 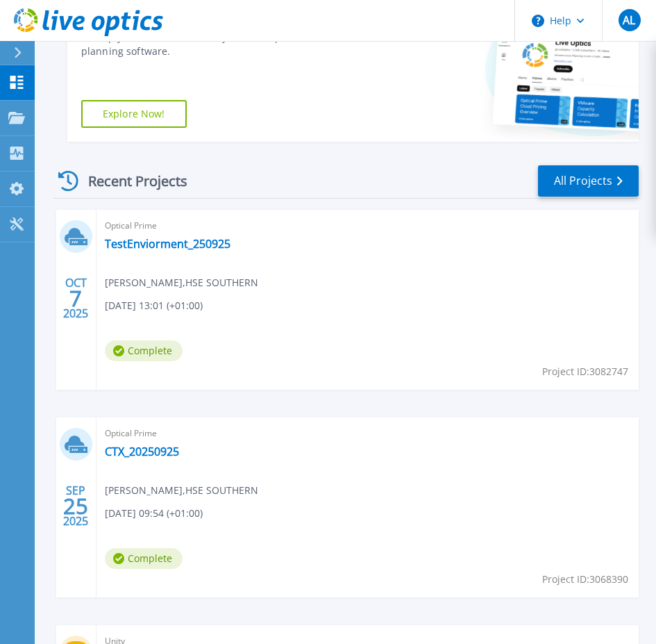 I want to click on span: Project ID: 3068390, so click(x=585, y=579).